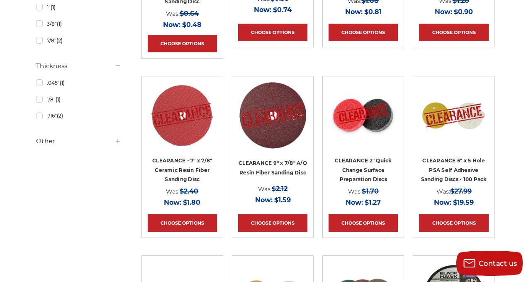 The width and height of the screenshot is (531, 282). Describe the element at coordinates (192, 24) in the screenshot. I see `span: $0.48` at that location.